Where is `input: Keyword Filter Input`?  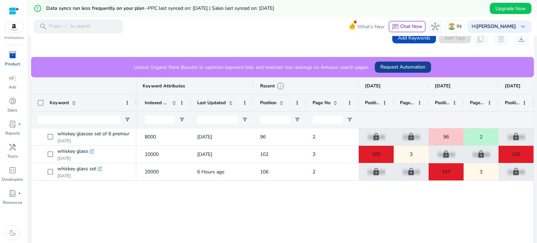 input: Keyword Filter Input is located at coordinates (79, 119).